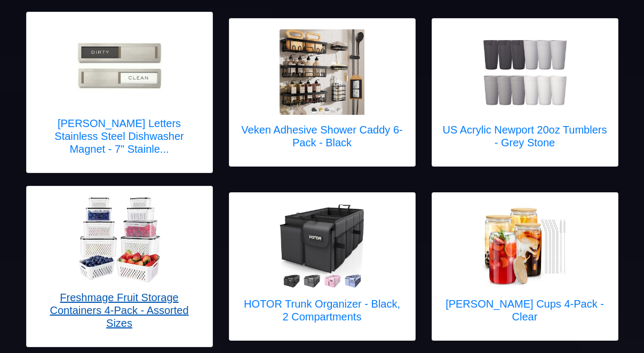 The width and height of the screenshot is (644, 353). What do you see at coordinates (322, 136) in the screenshot?
I see `h5: Veken Adhesive Shower Caddy 6-Pack - Black` at bounding box center [322, 136].